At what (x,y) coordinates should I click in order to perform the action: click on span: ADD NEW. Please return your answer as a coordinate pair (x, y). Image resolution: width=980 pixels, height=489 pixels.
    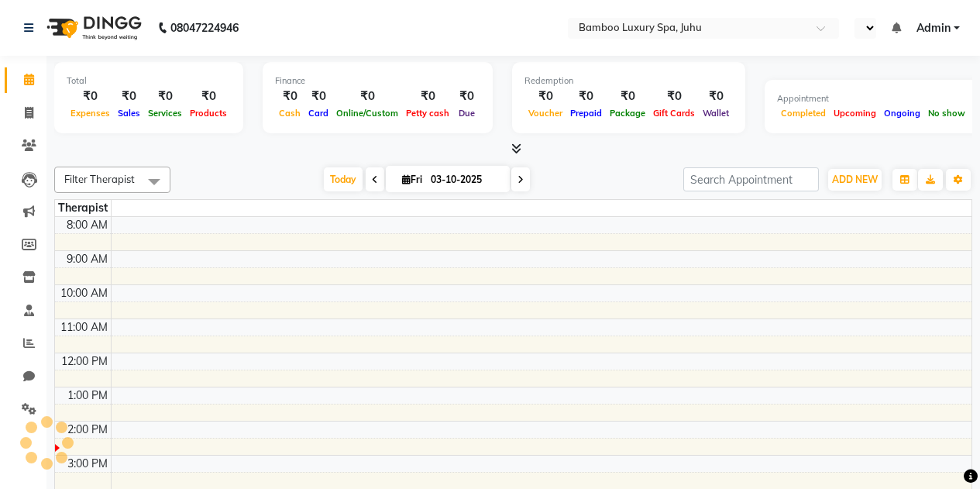
    Looking at the image, I should click on (854, 179).